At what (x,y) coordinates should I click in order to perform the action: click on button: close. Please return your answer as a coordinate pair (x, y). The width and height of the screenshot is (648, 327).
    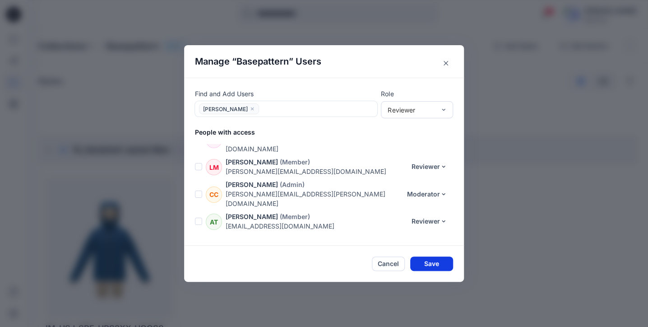
    Looking at the image, I should click on (252, 109).